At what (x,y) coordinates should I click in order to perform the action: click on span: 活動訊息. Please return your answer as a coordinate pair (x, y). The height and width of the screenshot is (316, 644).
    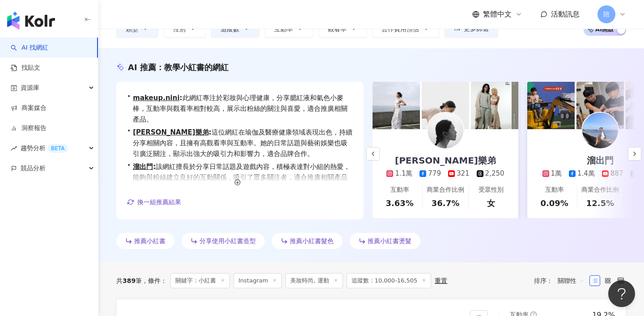
    Looking at the image, I should click on (565, 14).